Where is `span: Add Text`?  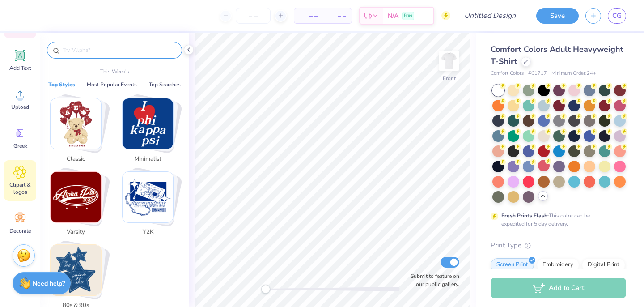
span: Add Text is located at coordinates (20, 68).